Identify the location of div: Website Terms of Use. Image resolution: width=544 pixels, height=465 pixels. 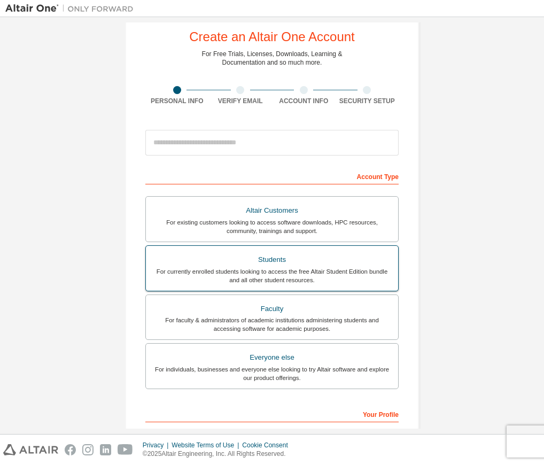
(207, 445).